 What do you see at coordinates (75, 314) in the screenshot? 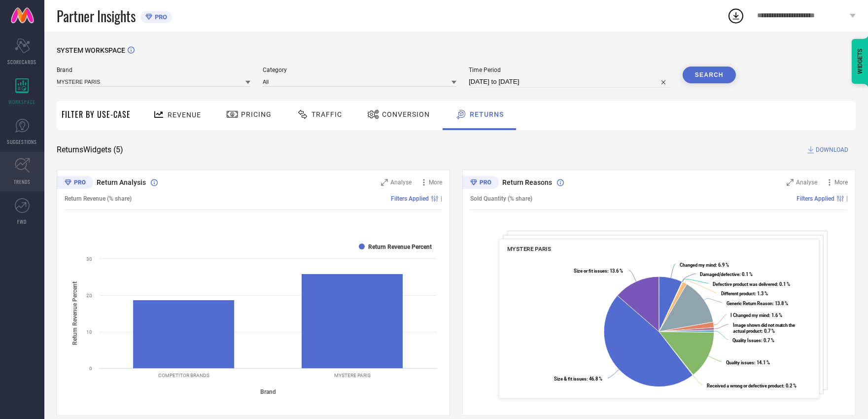
I see `tspan: Return Revenue Percent` at bounding box center [75, 314].